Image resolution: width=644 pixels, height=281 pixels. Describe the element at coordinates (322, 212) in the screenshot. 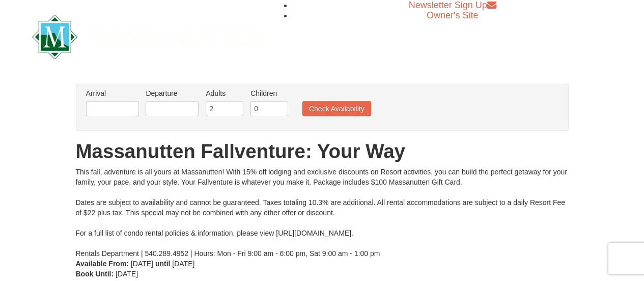

I see `div: This fall, adventure is all yours at Massanutten! With 15% off lodging and exclusive discounts on...` at that location.